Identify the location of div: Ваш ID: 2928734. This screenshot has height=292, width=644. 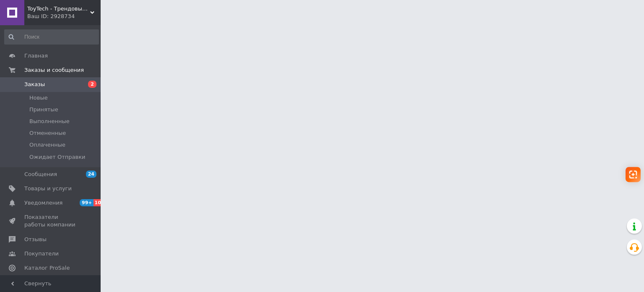
(64, 16).